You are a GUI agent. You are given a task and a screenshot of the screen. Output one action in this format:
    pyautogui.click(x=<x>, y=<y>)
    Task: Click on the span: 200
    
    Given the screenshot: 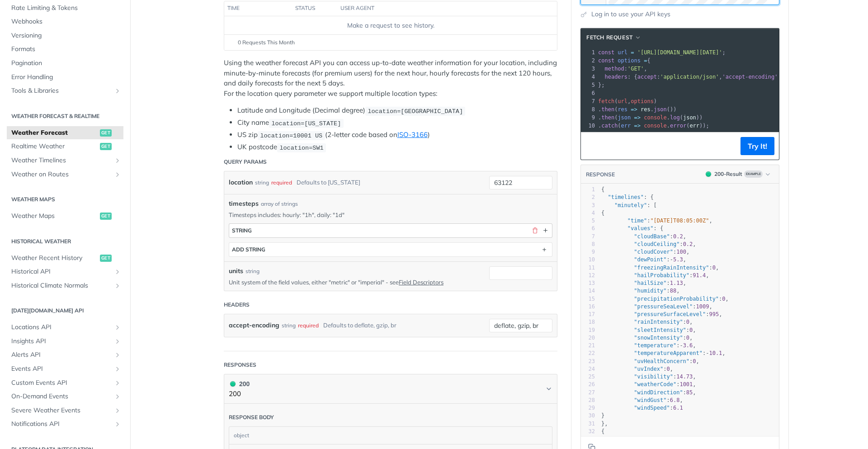 What is the action you would take?
    pyautogui.click(x=709, y=174)
    